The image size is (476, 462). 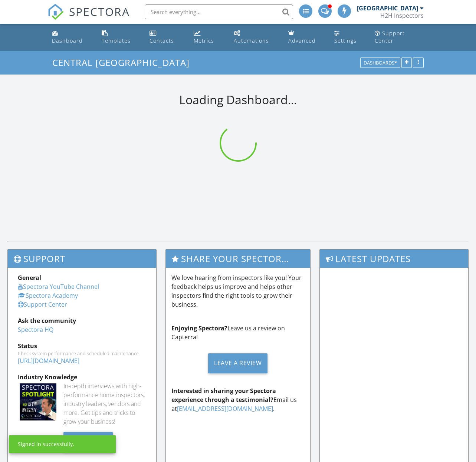 What do you see at coordinates (199, 328) in the screenshot?
I see `strong: Enjoying Spectora?` at bounding box center [199, 328].